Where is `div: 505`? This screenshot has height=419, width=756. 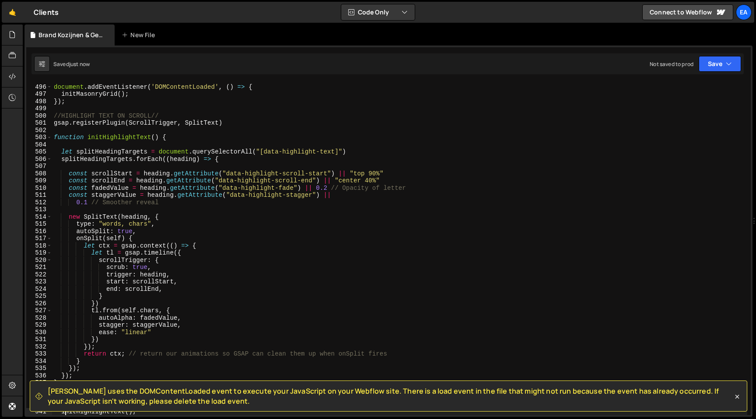 div: 505 is located at coordinates (39, 152).